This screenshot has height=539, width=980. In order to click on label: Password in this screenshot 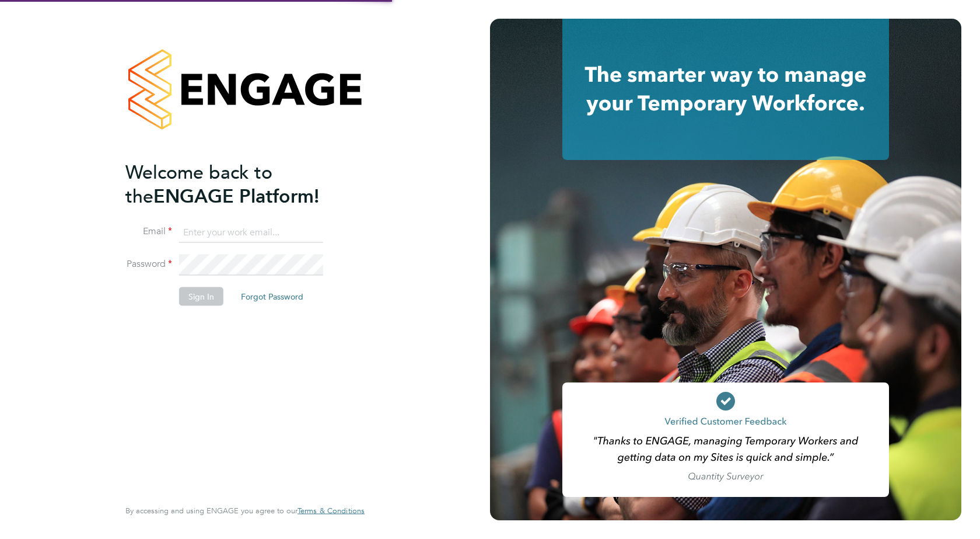, I will do `click(148, 264)`.